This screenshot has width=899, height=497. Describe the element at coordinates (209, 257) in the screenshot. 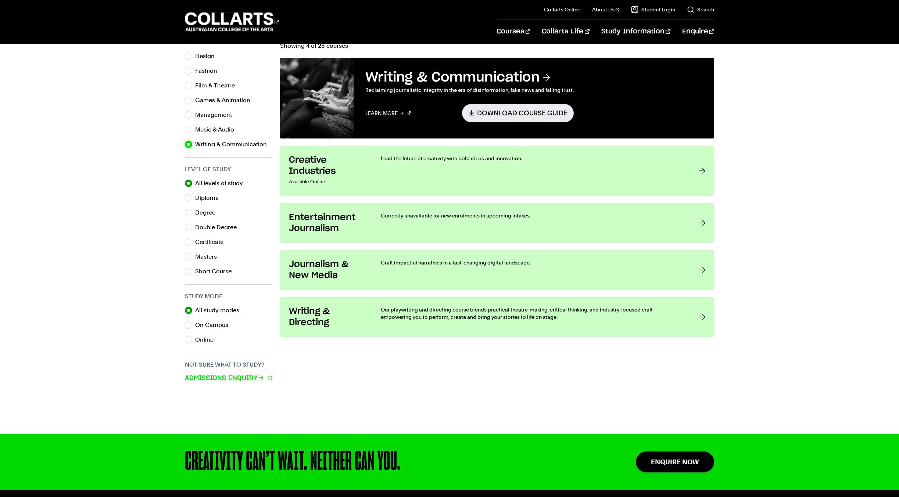

I see `label: Masters` at that location.